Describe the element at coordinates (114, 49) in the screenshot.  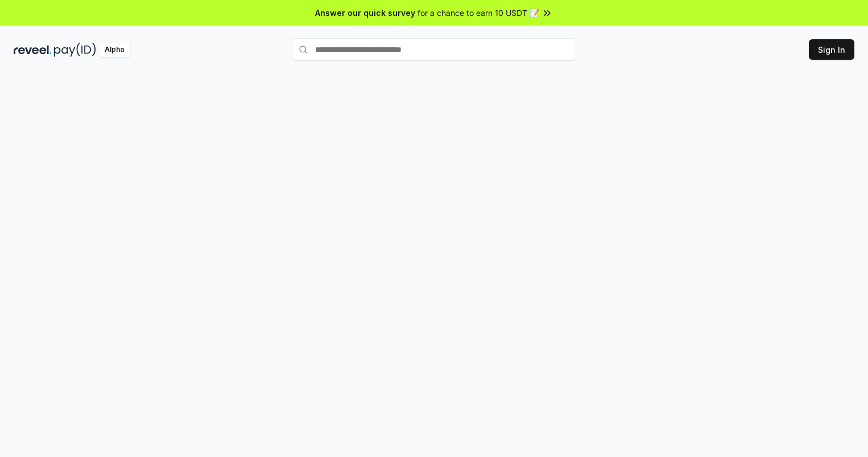
I see `div: Alpha` at that location.